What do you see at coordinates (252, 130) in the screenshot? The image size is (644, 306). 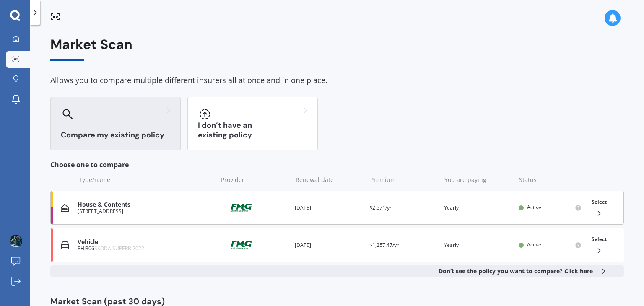 I see `h3: I don’t have an existing policy` at bounding box center [252, 130].